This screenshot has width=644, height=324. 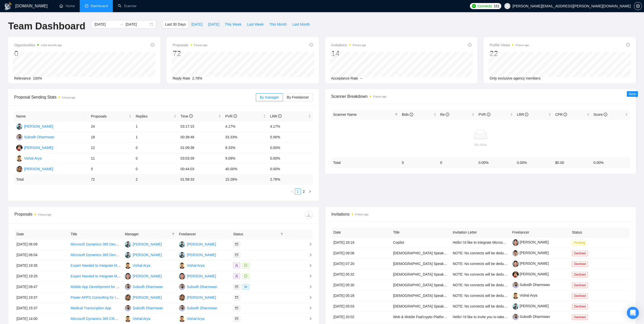 I want to click on span: Score, so click(x=601, y=115).